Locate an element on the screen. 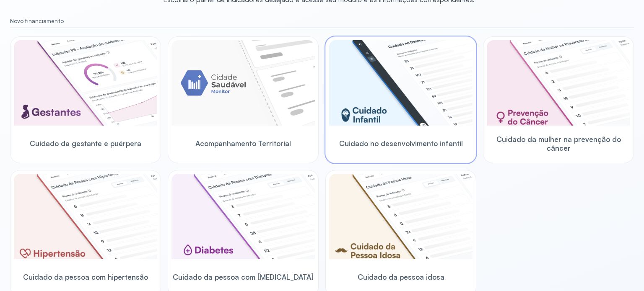  span: Cuidado da pessoa idosa is located at coordinates (401, 277).